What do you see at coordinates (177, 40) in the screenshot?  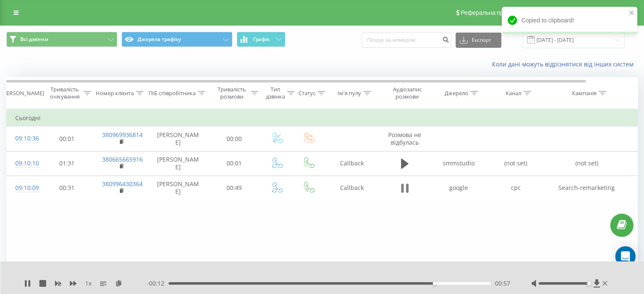 I see `button: Джерела трафіку` at bounding box center [177, 40].